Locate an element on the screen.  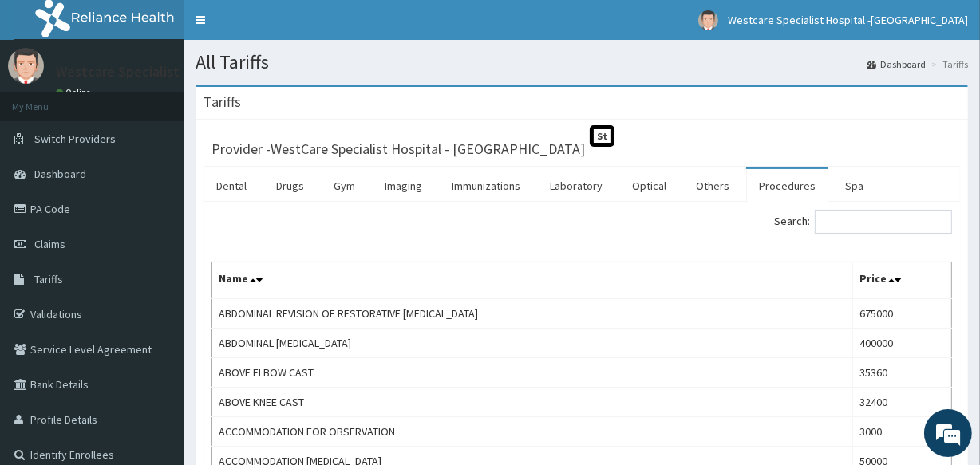
a: Dashboard is located at coordinates (895, 64).